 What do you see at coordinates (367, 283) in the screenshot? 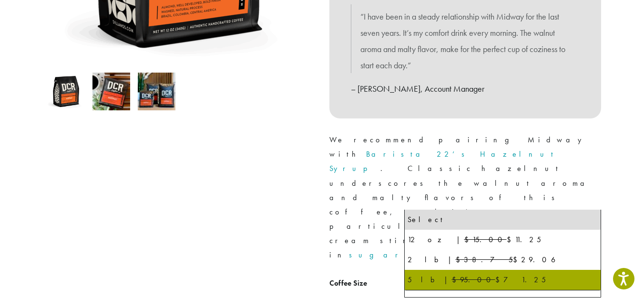
I see `label: Coffee Size` at bounding box center [367, 283].